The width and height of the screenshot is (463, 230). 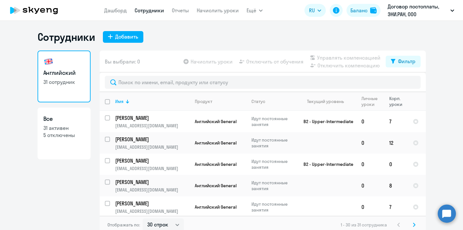 I want to click on span: Вы выбрали: 0, so click(x=122, y=61).